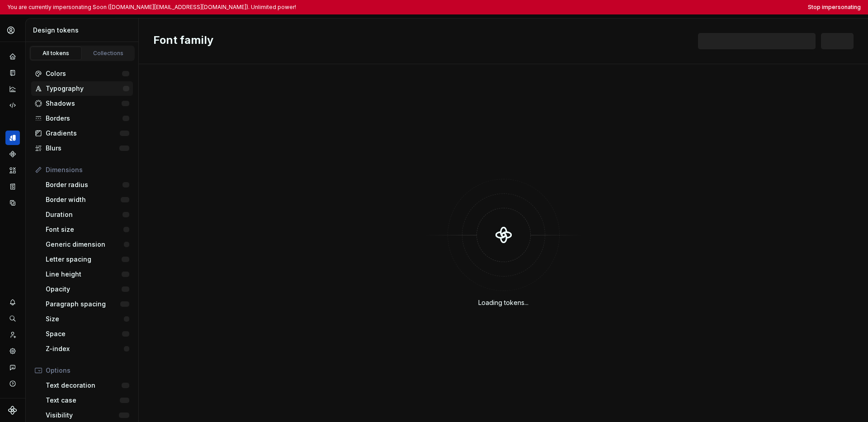  What do you see at coordinates (82, 74) in the screenshot?
I see `a: Colors` at bounding box center [82, 74].